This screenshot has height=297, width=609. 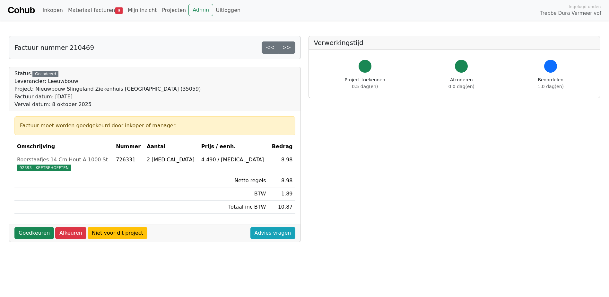 What do you see at coordinates (155, 126) in the screenshot?
I see `div: Factuur moet worden goedgekeurd door inkoper of manager.` at bounding box center [155, 126].